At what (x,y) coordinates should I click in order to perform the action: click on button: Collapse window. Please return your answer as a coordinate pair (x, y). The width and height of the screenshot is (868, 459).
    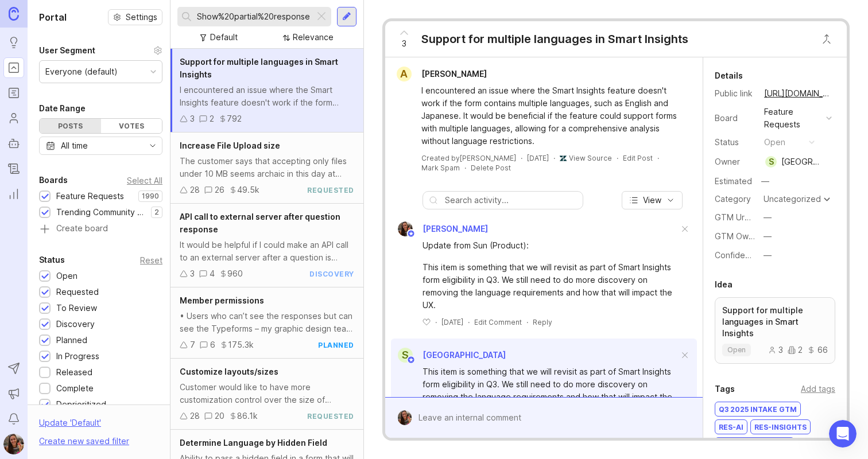
    Looking at the image, I should click on (356, 16).